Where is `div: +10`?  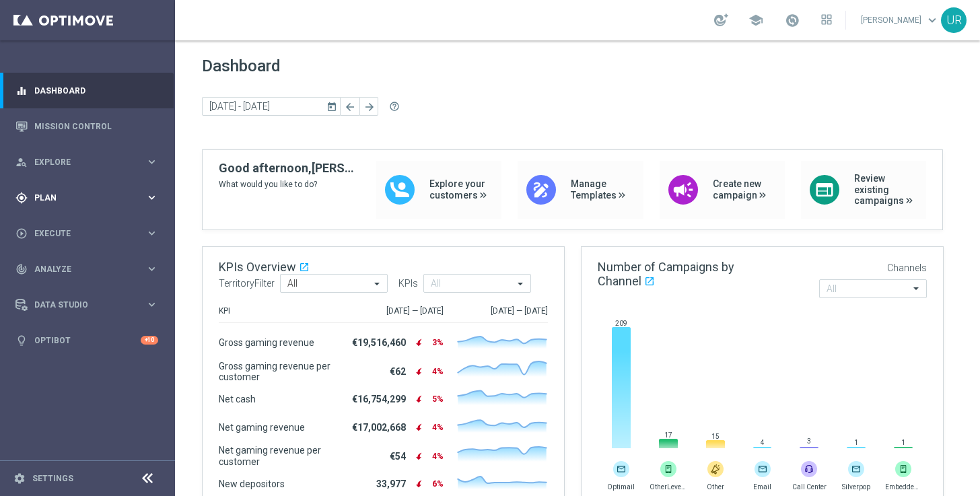 div: +10 is located at coordinates (150, 340).